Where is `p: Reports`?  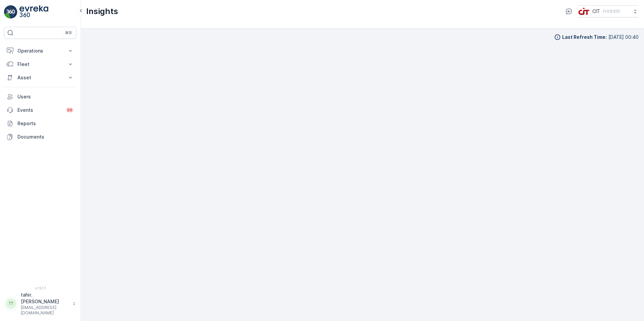
p: Reports is located at coordinates (45, 124).